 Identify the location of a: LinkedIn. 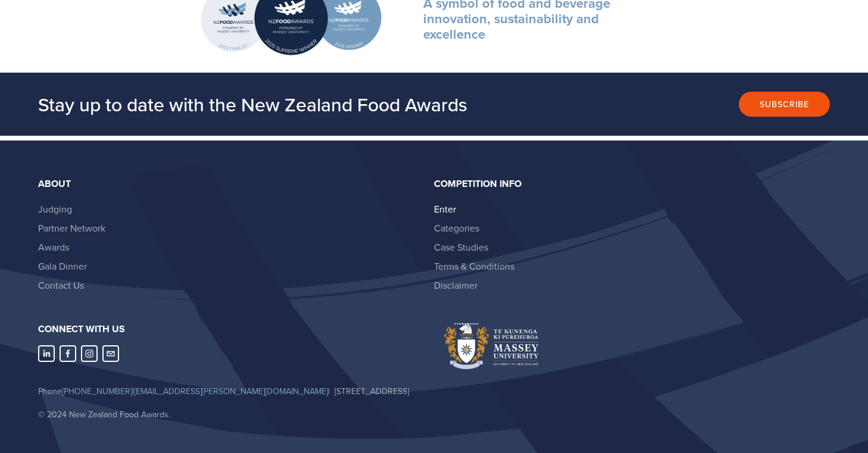
(46, 354).